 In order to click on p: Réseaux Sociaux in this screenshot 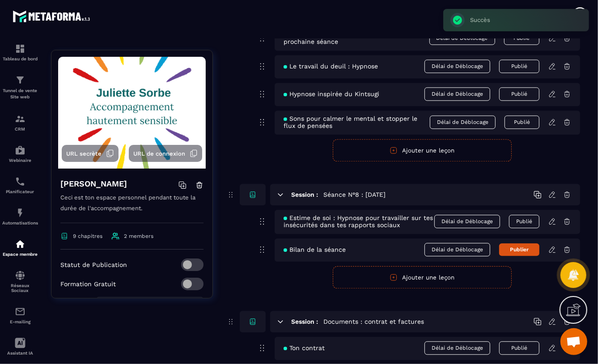, I will do `click(20, 288)`.